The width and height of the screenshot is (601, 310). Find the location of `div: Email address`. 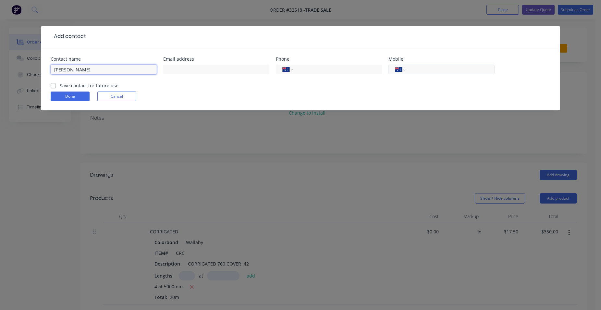

div: Email address is located at coordinates (216, 59).